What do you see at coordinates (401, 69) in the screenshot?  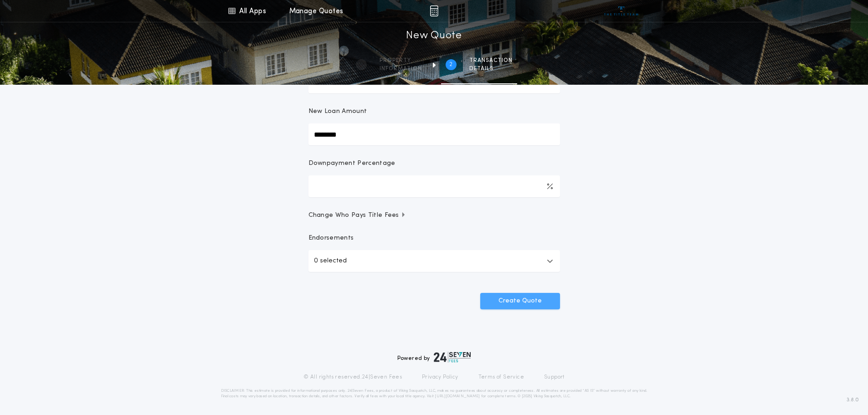 I see `span: information` at bounding box center [401, 69].